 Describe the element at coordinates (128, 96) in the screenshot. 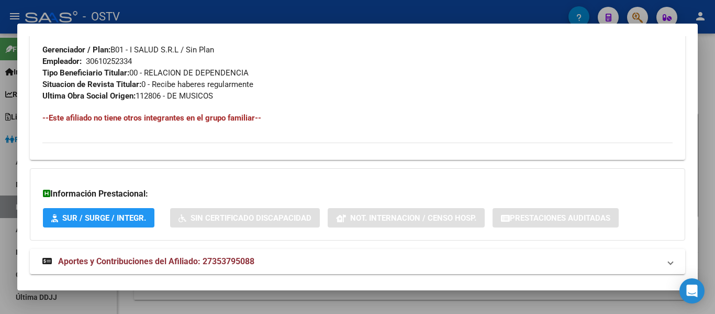

I see `span: 112806 - DE MUSICOS` at that location.